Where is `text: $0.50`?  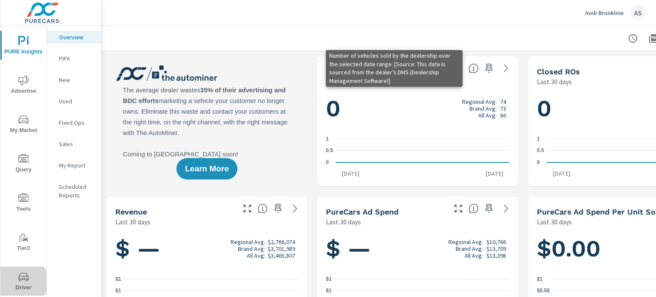
text: $0.50 is located at coordinates (544, 291).